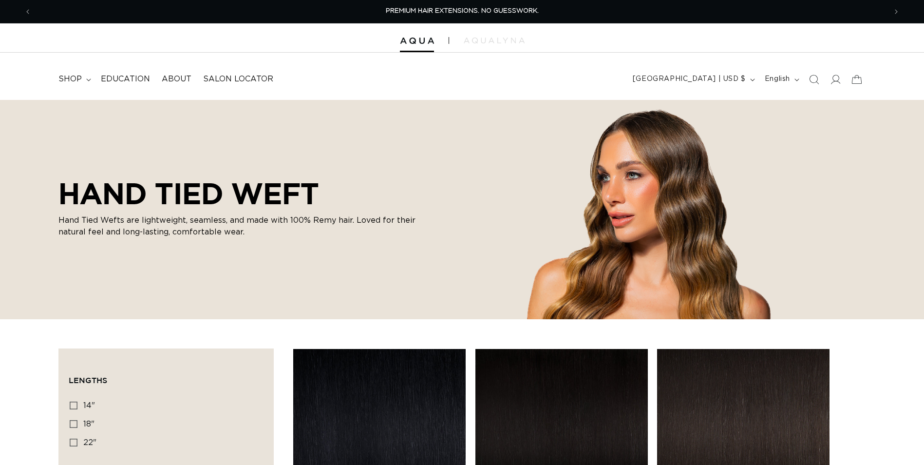  Describe the element at coordinates (781, 79) in the screenshot. I see `button: English` at that location.